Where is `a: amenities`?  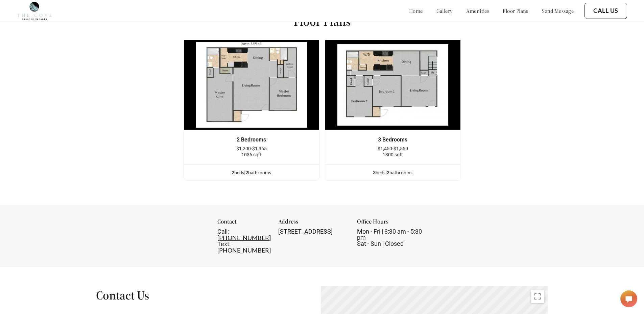 a: amenities is located at coordinates (478, 11).